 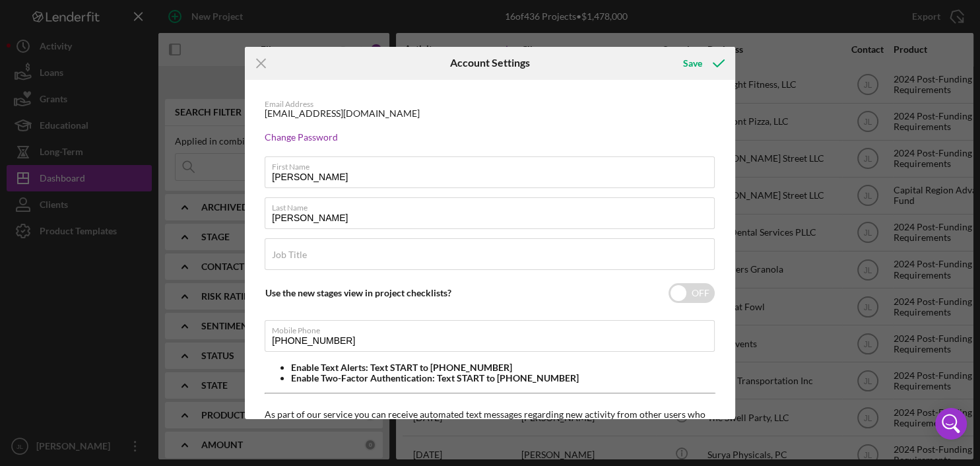 What do you see at coordinates (289, 255) in the screenshot?
I see `label: Job Title` at bounding box center [289, 255].